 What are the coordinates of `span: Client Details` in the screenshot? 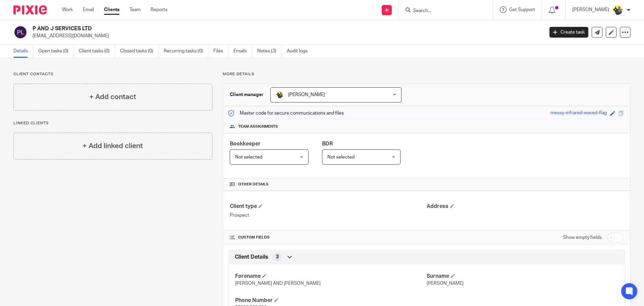 It's located at (251, 257).